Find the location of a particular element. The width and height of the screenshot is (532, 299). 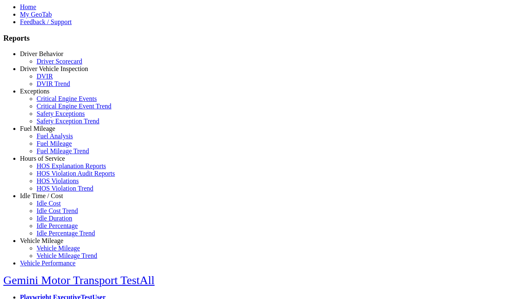

a: My GeoTab is located at coordinates (36, 14).